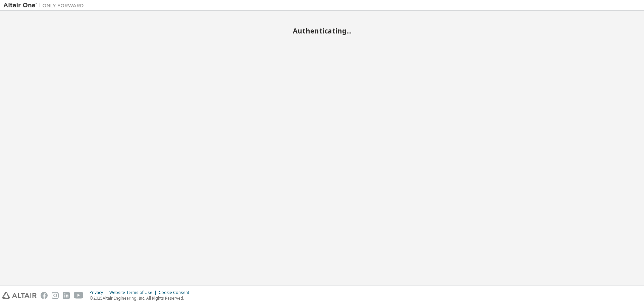  Describe the element at coordinates (66, 295) in the screenshot. I see `img: linkedin.svg` at that location.